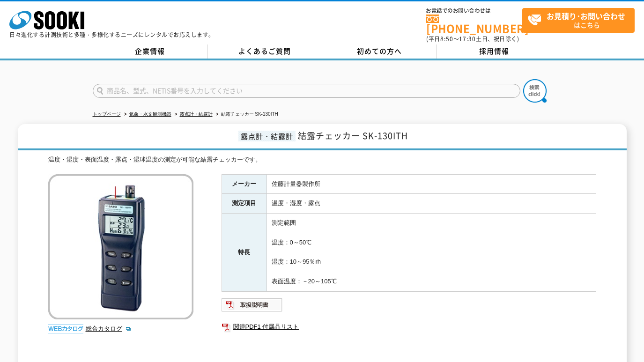 This screenshot has height=362, width=644. What do you see at coordinates (379, 51) in the screenshot?
I see `a: 初めての方へ` at bounding box center [379, 51].